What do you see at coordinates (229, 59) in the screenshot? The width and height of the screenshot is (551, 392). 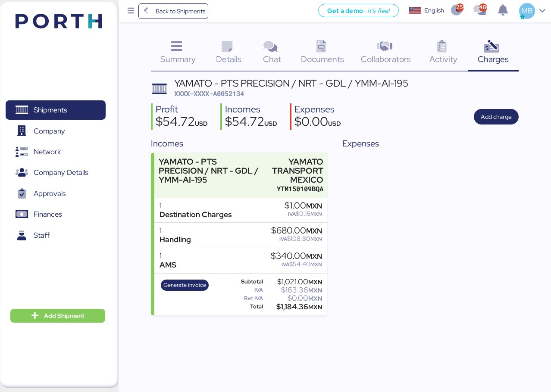 I see `span: Details` at bounding box center [229, 59].